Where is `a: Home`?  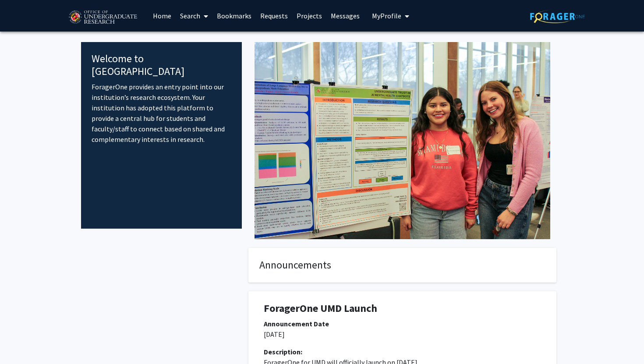 a: Home is located at coordinates (162, 16).